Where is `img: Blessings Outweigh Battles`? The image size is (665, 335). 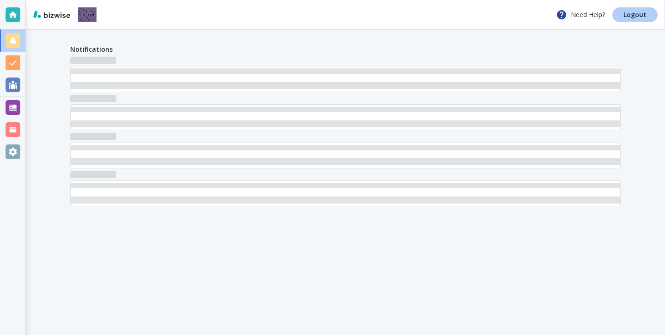 img: Blessings Outweigh Battles is located at coordinates (87, 15).